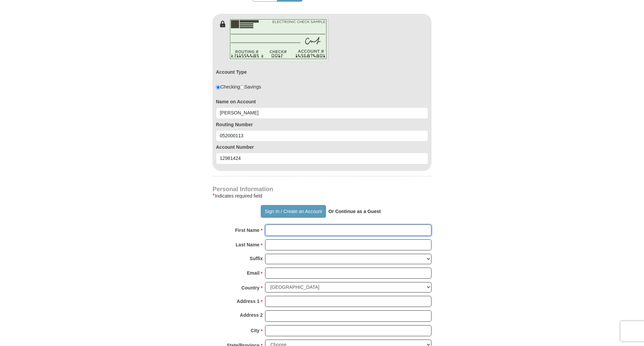  What do you see at coordinates (253, 273) in the screenshot?
I see `strong: Email` at bounding box center [253, 273].